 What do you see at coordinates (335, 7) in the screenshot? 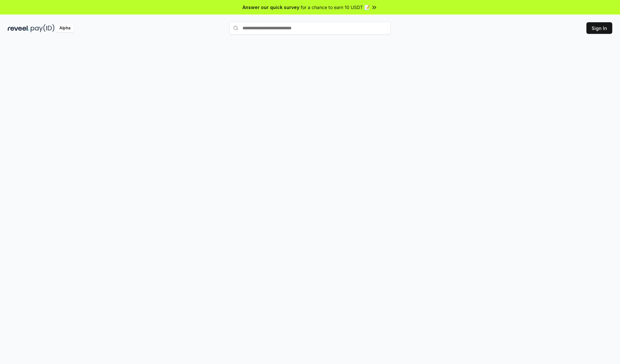
I see `span: for a chance to earn 10 USDT 📝` at bounding box center [335, 7].